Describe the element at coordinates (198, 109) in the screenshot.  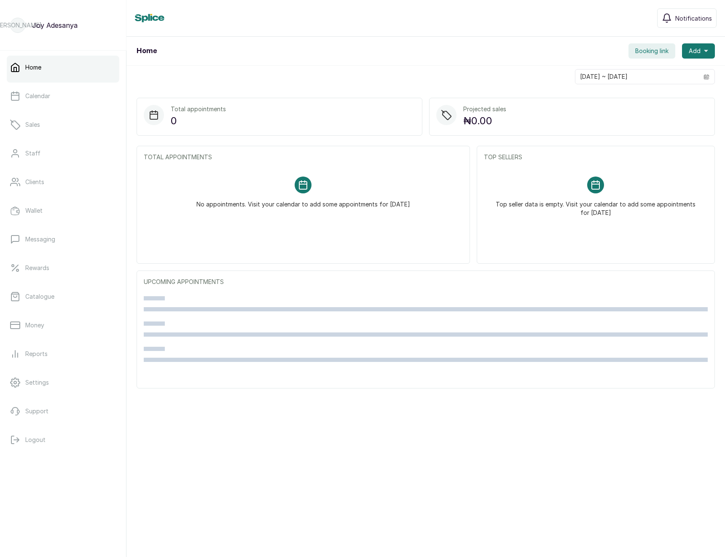
I see `p: Total appointments` at that location.